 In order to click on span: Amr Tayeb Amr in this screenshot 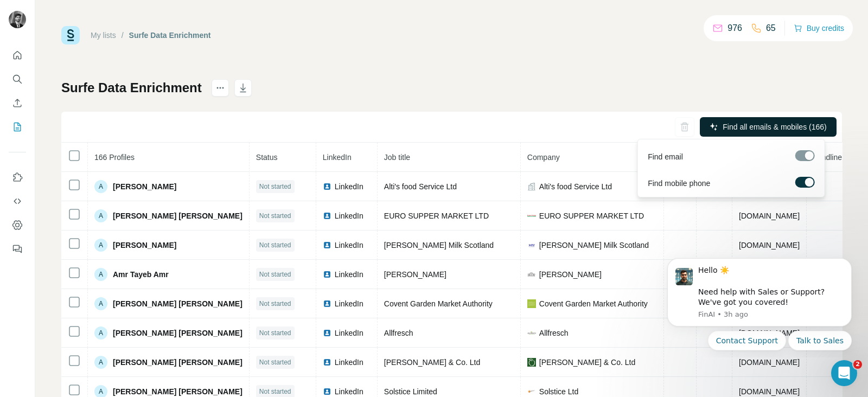, I will do `click(141, 275)`.